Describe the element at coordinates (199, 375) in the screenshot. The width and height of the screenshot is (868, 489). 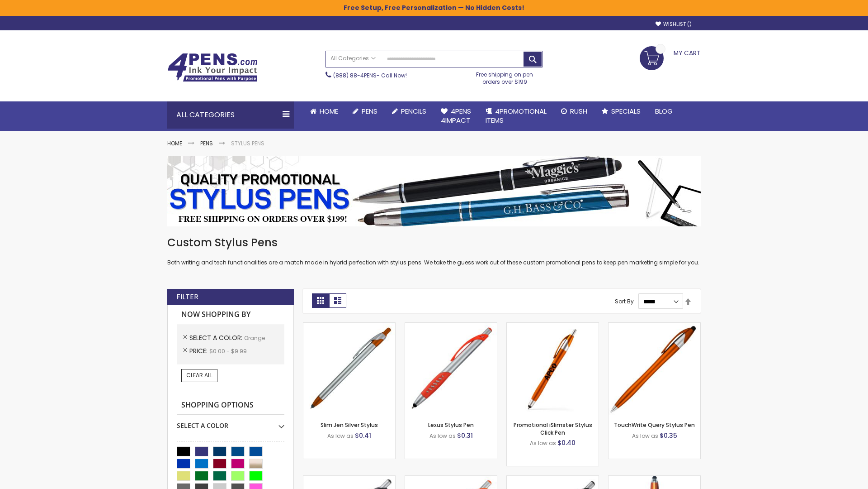
I see `a: Clear All` at that location.